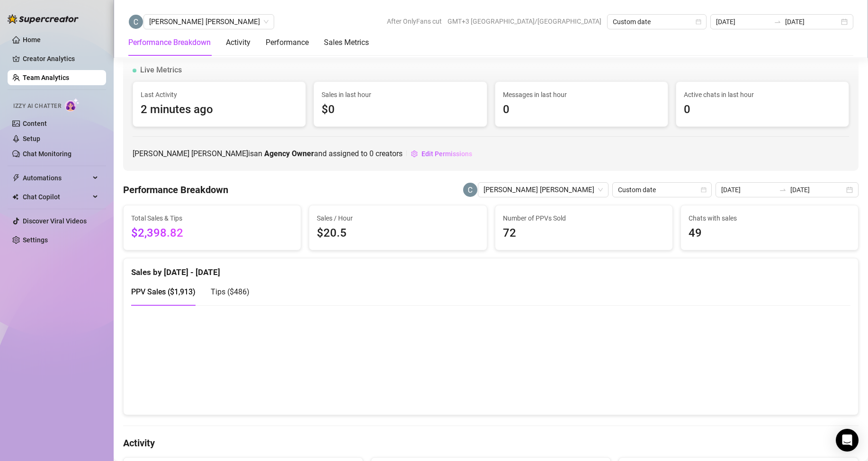  What do you see at coordinates (400, 95) in the screenshot?
I see `span: Sales in last hour` at bounding box center [400, 95].